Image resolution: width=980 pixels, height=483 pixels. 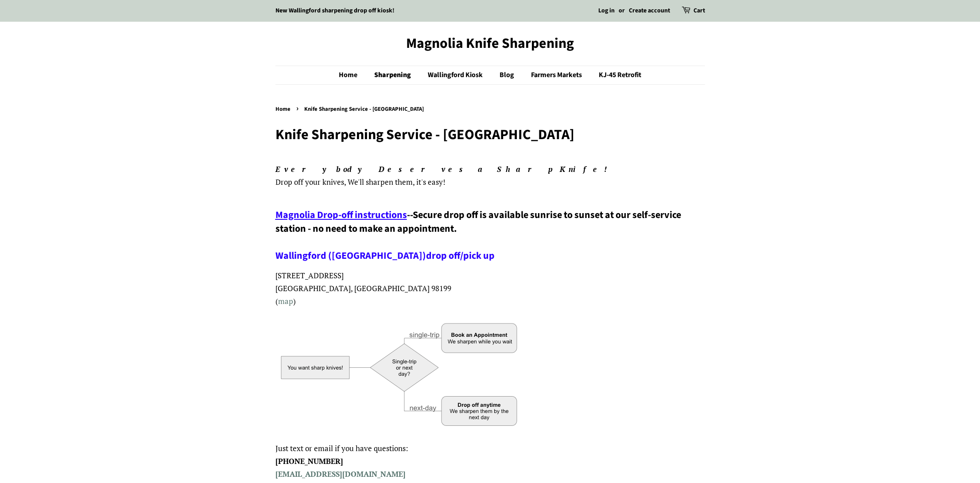 What do you see at coordinates (490, 461) in the screenshot?
I see `p: Just text or email if you have questions:` at bounding box center [490, 461].